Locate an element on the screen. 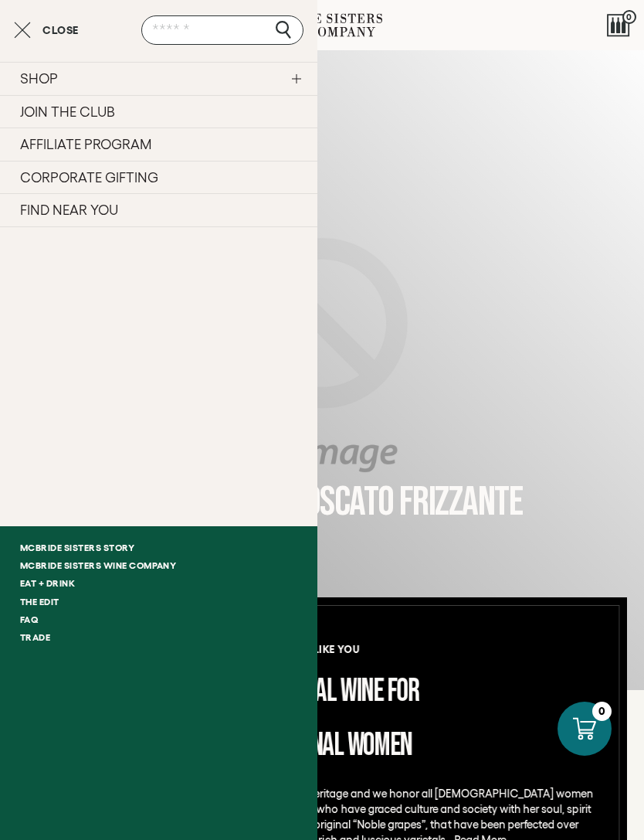 The width and height of the screenshot is (644, 840). span: Close is located at coordinates (60, 30).